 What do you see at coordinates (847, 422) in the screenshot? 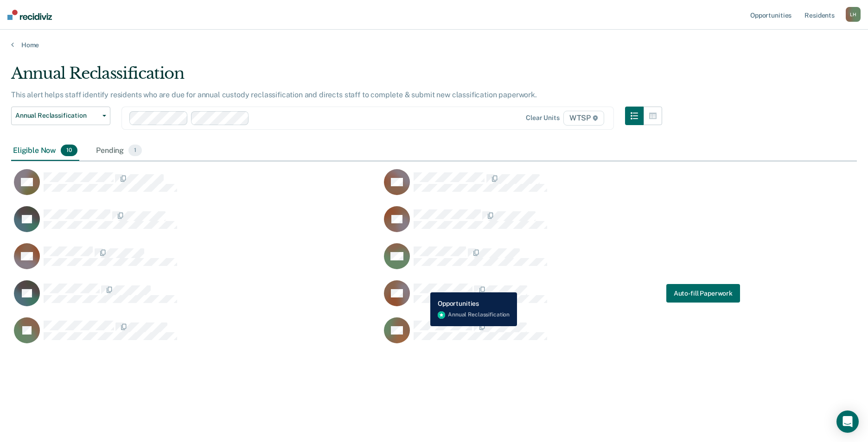
I see `div: Open Intercom Messenger` at bounding box center [847, 422].